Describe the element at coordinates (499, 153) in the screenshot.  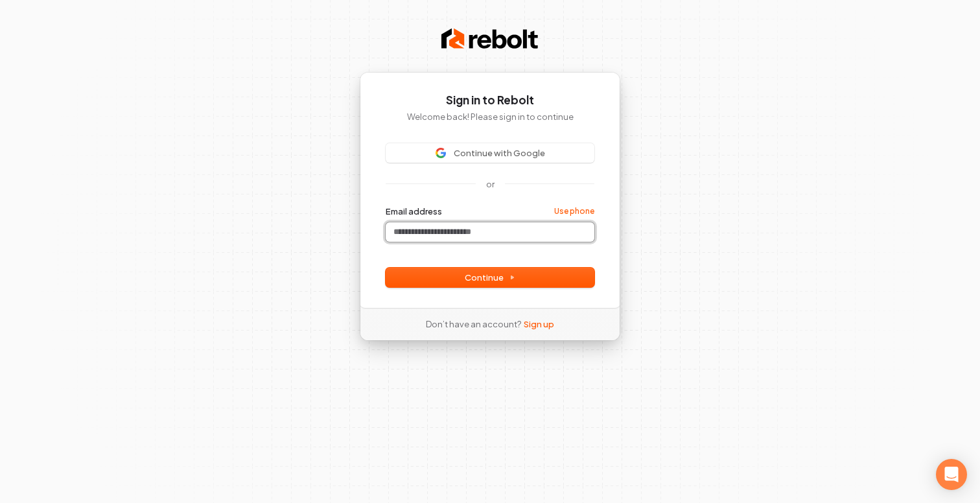
I see `span: Continue with Google` at that location.